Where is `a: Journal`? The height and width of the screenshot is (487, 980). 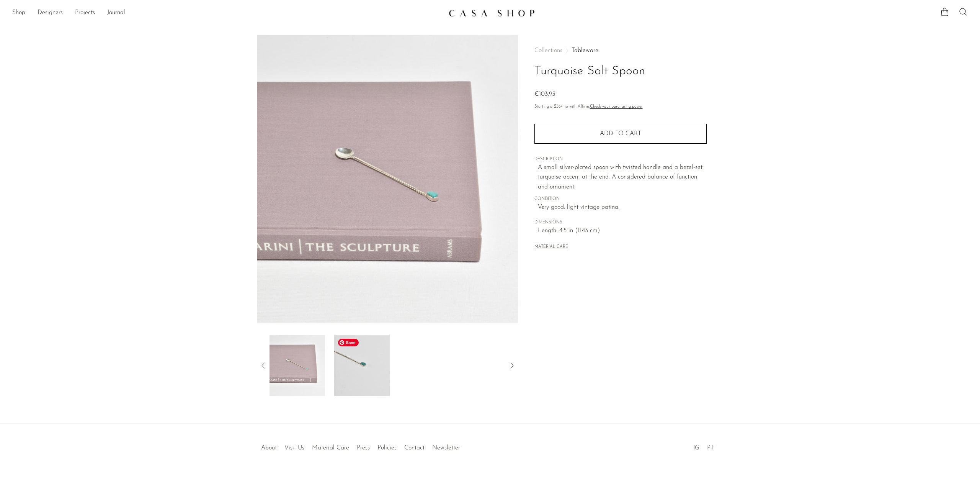 a: Journal is located at coordinates (116, 13).